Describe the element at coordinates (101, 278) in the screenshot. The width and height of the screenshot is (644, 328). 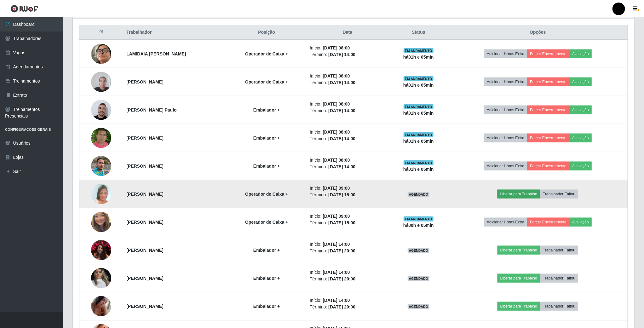
I see `img: 1744396836120.jpeg` at that location.